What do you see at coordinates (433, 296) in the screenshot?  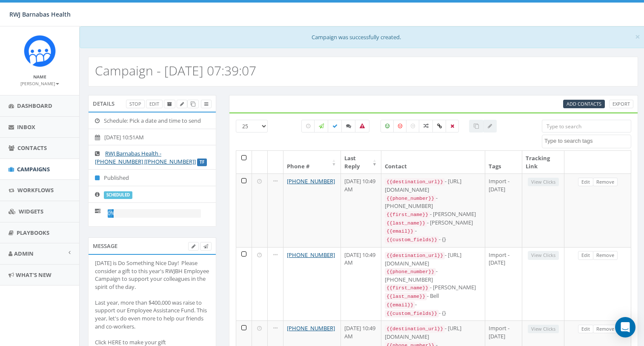 I see `div: - Bell` at bounding box center [433, 296].